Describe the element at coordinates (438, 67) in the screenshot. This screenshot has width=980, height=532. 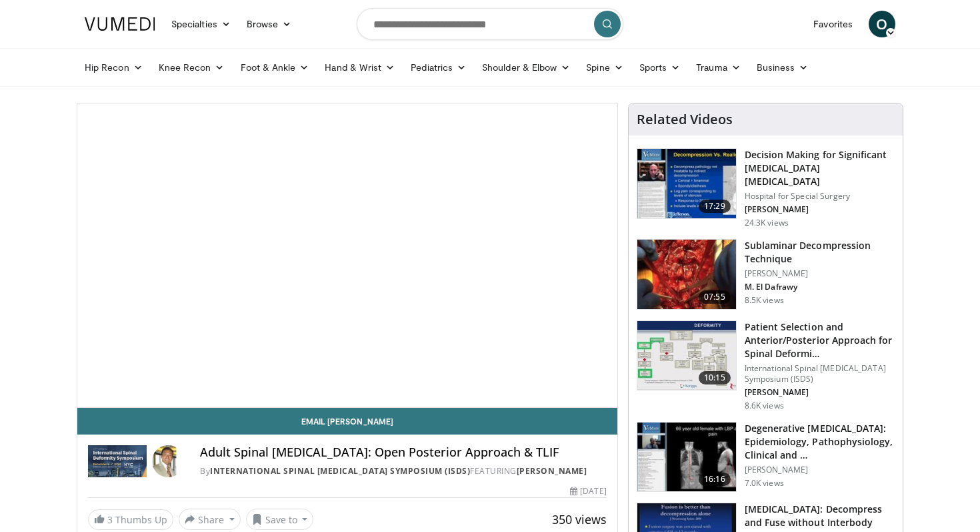
I see `a: Pediatrics` at that location.